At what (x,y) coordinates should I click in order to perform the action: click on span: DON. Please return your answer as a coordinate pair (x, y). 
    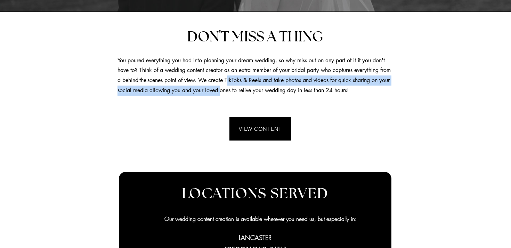
    Looking at the image, I should click on (203, 37).